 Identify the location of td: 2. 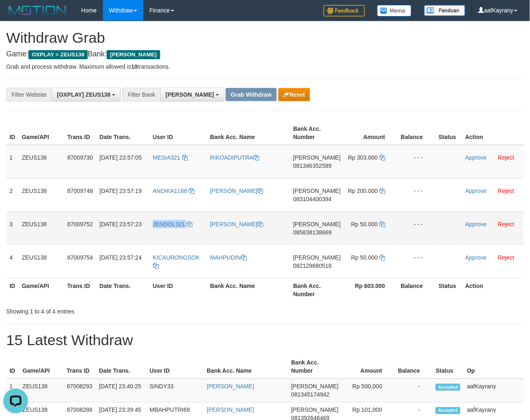
(13, 195).